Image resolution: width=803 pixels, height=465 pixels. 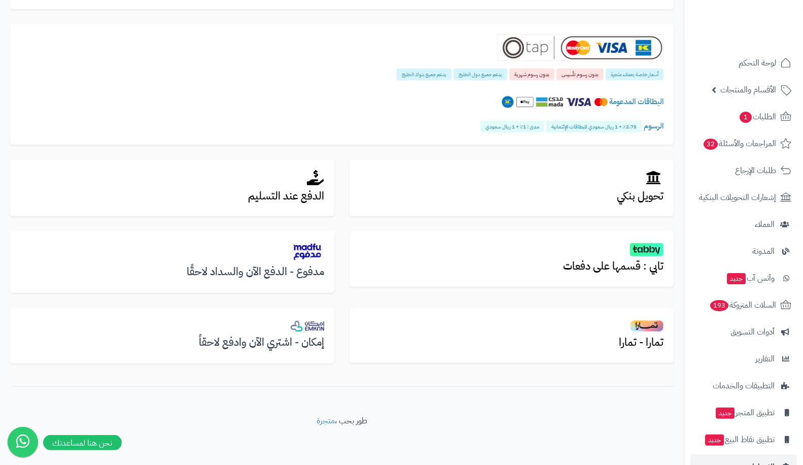 What do you see at coordinates (326, 421) in the screenshot?
I see `a: متجرة` at bounding box center [326, 421].